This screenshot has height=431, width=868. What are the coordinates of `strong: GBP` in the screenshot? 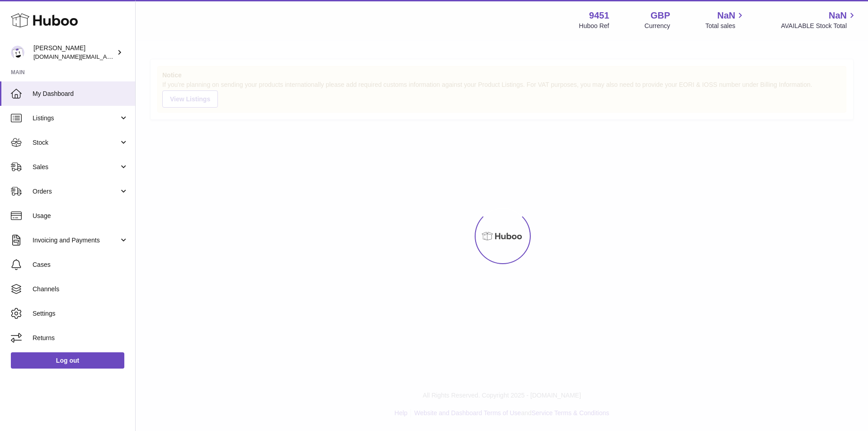 It's located at (660, 15).